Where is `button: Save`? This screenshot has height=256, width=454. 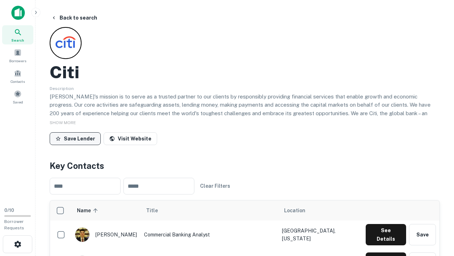 button: Save is located at coordinates (423, 234).